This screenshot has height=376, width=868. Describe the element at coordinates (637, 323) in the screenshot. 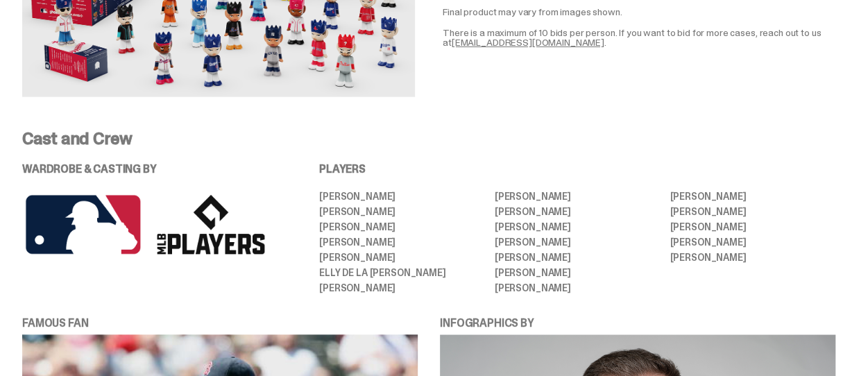

I see `p: INFOGRAPHICS BY` at that location.